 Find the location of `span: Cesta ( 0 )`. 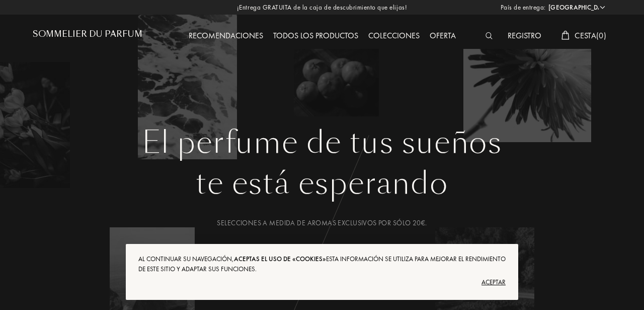

span: Cesta ( 0 ) is located at coordinates (590, 35).